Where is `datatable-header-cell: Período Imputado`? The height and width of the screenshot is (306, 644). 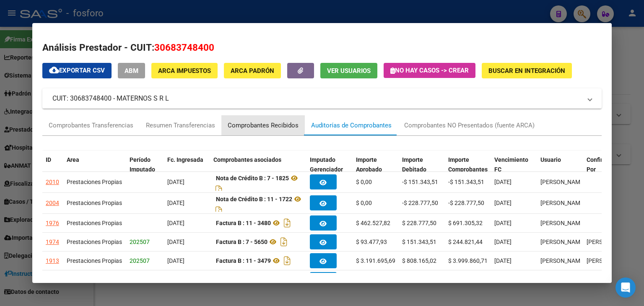
datatable-header-cell: Período Imputado is located at coordinates (145, 165).